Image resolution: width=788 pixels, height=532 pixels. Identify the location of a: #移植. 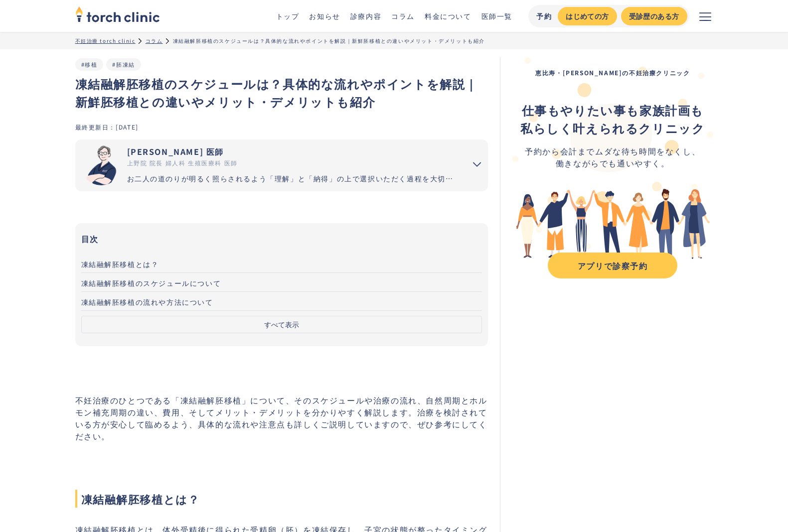
(89, 64).